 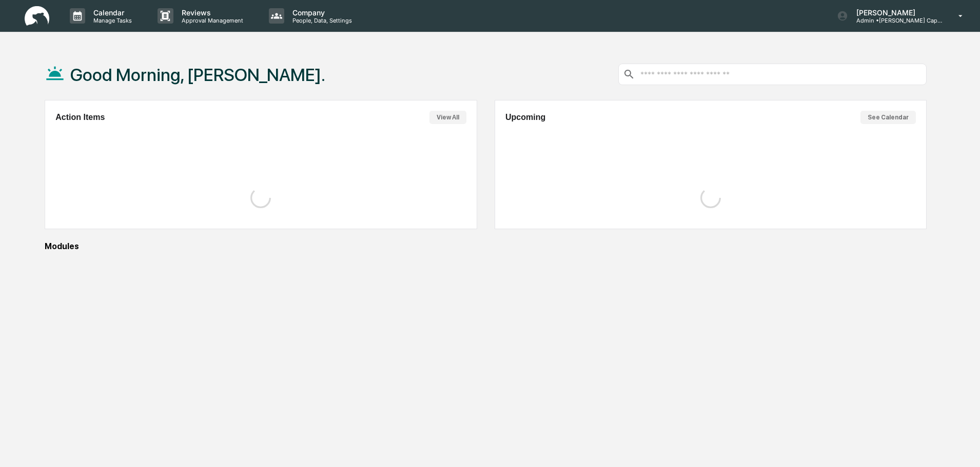 I want to click on div: Modules, so click(x=486, y=246).